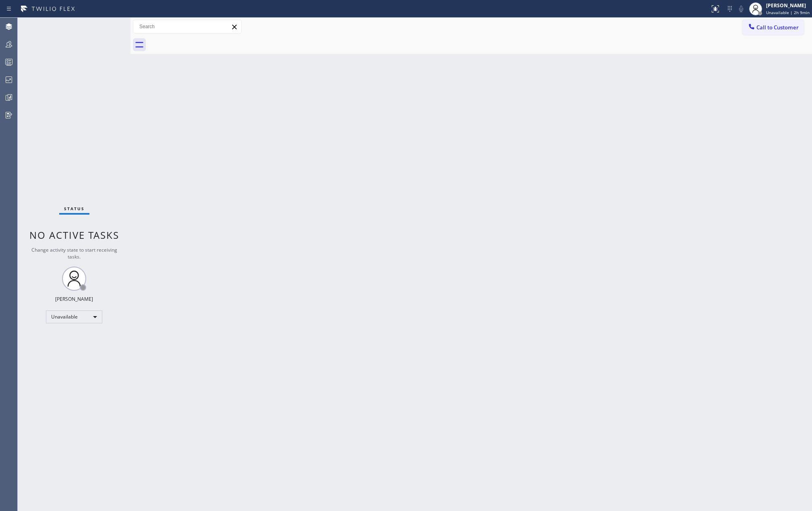 Image resolution: width=812 pixels, height=511 pixels. Describe the element at coordinates (187, 26) in the screenshot. I see `input: Search` at that location.